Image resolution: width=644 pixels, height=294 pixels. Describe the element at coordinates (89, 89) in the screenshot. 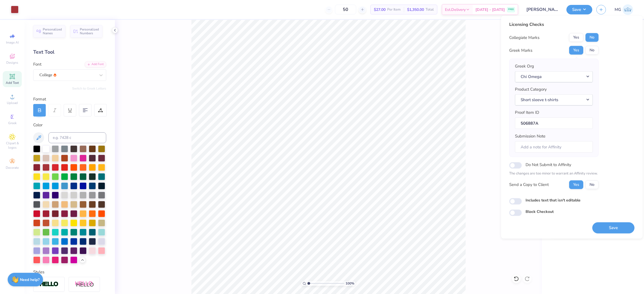

I see `button: Switch to Greek Letters` at that location.